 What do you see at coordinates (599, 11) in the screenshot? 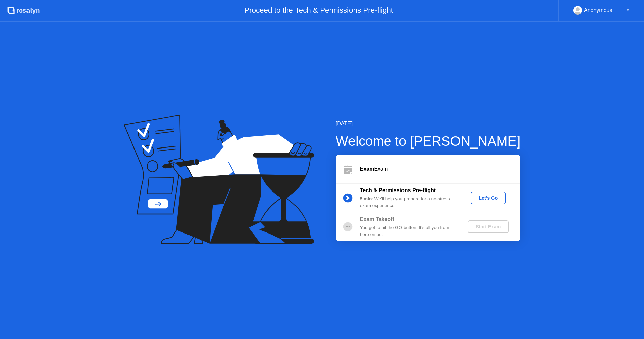
I see `div: Anonymous` at bounding box center [599, 11].